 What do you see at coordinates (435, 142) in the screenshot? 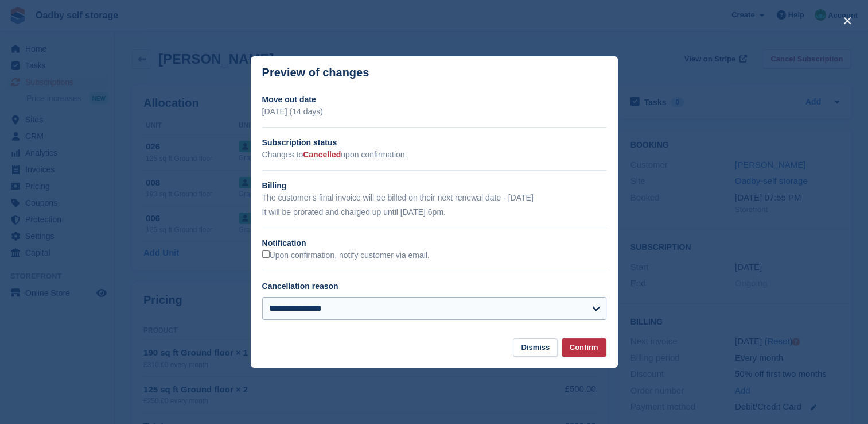
I see `h2: Subscription status` at bounding box center [435, 142].